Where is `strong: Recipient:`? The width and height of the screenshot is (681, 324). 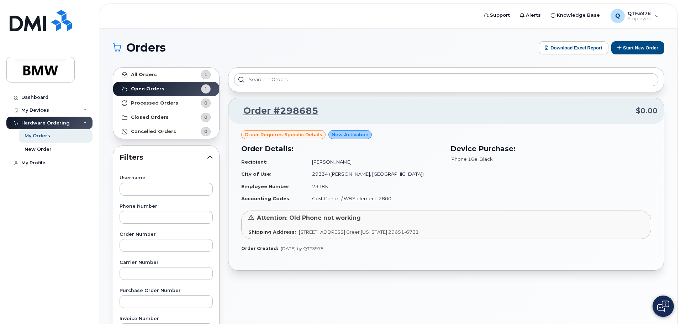 strong: Recipient: is located at coordinates (254, 162).